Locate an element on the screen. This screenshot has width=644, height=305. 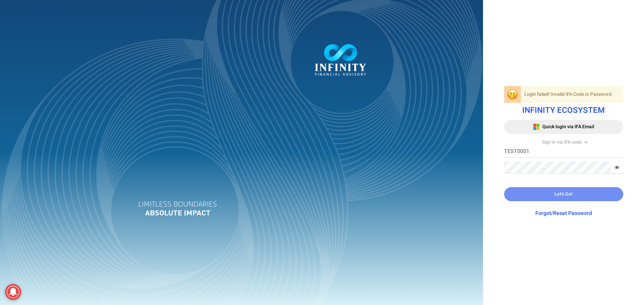
h1: INFINITY ECOSYSTEM is located at coordinates (564, 111).